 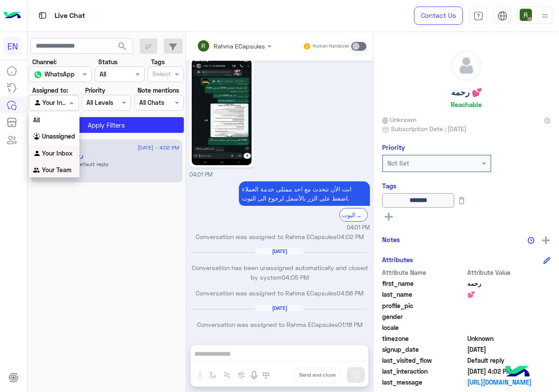 What do you see at coordinates (38, 171) in the screenshot?
I see `img: INBOX.AGENTFILTER.YOURTEAM` at bounding box center [38, 171].